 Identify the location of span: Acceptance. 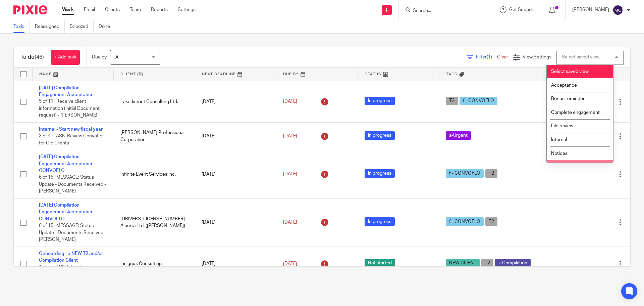
(564, 85).